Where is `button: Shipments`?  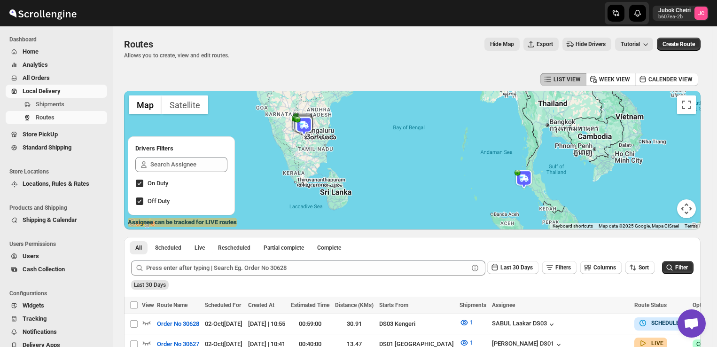 button: Shipments is located at coordinates (56, 104).